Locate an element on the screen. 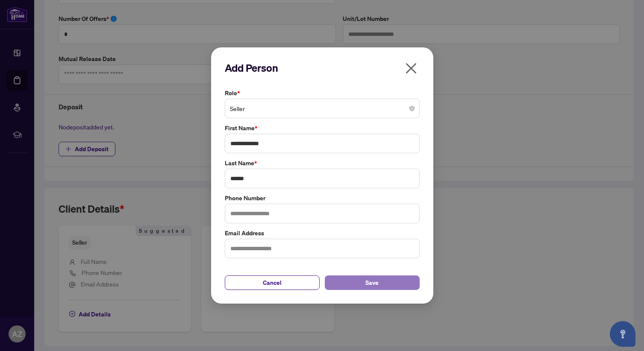 The height and width of the screenshot is (351, 644). label: Email Address is located at coordinates (322, 234).